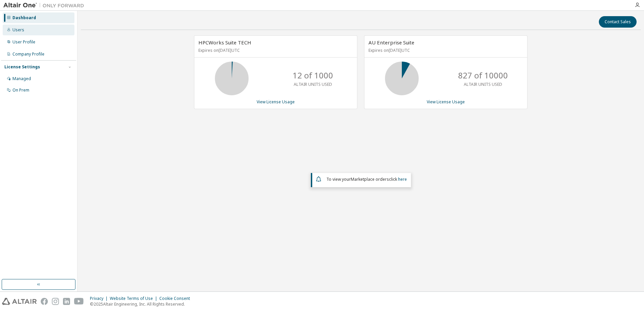 This screenshot has width=644, height=311. Describe the element at coordinates (366, 179) in the screenshot. I see `span: To view your click` at that location.